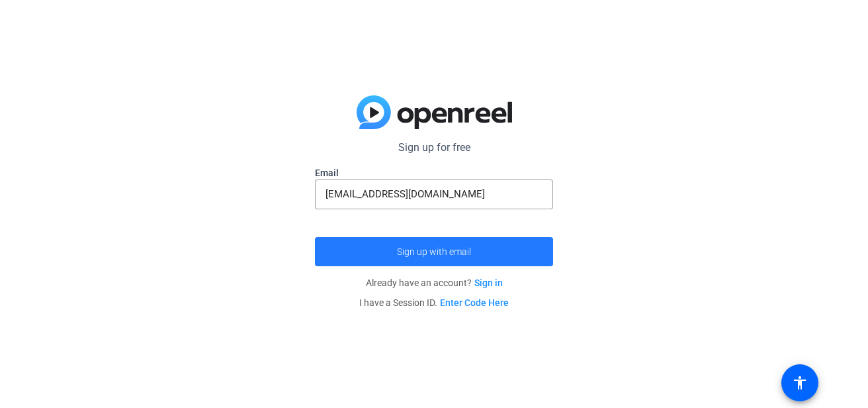  I want to click on label: Email, so click(434, 173).